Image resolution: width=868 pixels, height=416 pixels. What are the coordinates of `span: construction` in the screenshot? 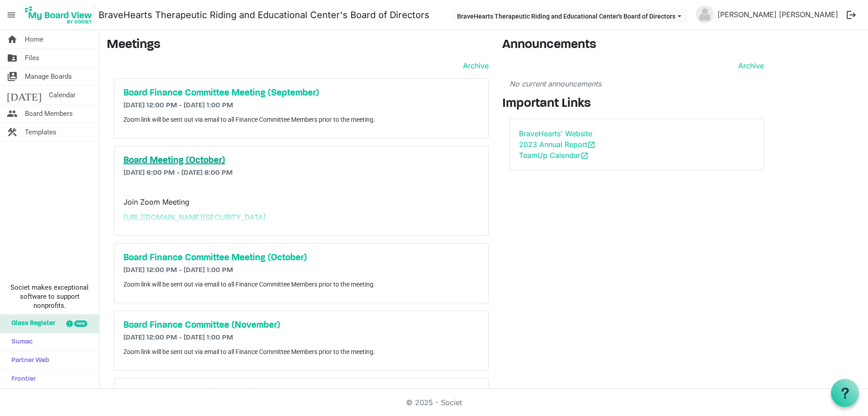 It's located at (12, 132).